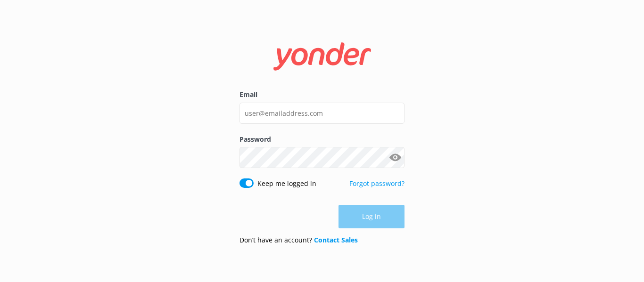 This screenshot has height=282, width=644. What do you see at coordinates (322, 113) in the screenshot?
I see `input: user@emailaddress.com` at bounding box center [322, 113].